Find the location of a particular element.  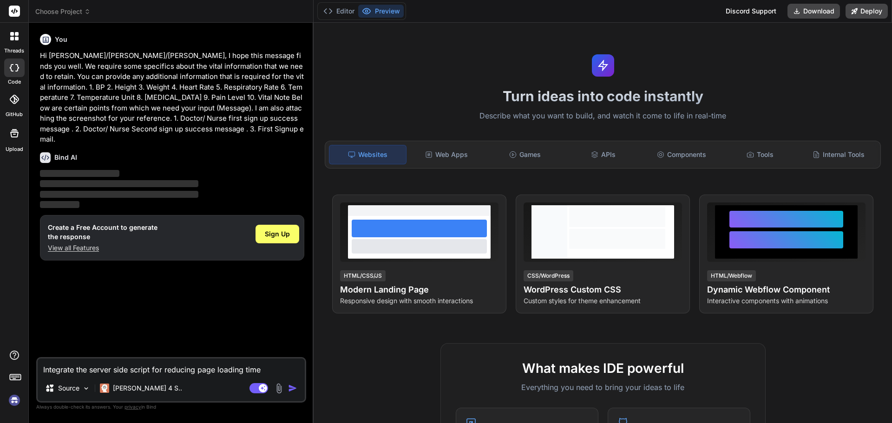

div: Tools is located at coordinates (760, 155).